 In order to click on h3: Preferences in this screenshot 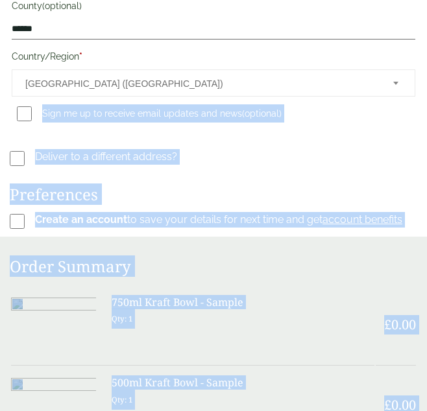, I will do `click(213, 194)`.